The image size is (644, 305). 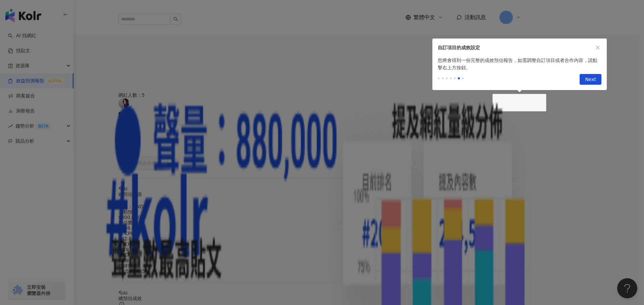 I want to click on button: Next, so click(x=590, y=80).